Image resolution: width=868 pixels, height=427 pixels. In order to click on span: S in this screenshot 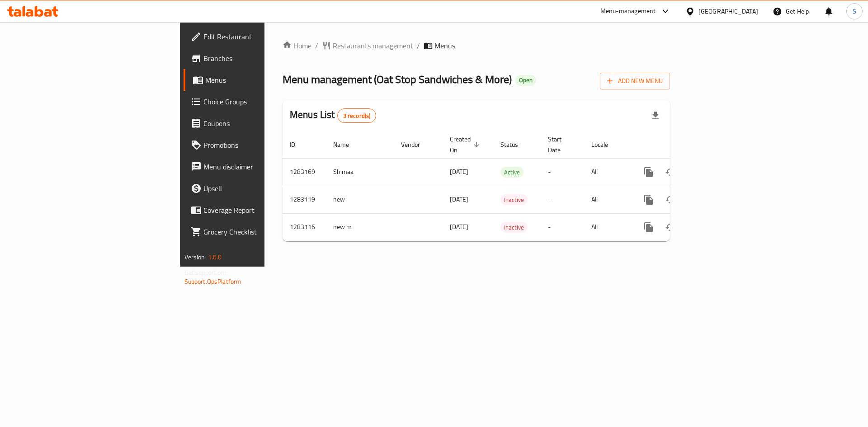, I will do `click(854, 12)`.